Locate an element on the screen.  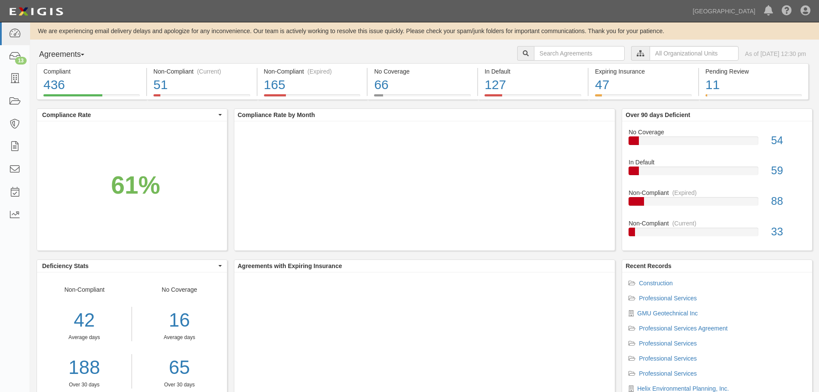
div: Compliant is located at coordinates (92, 71).